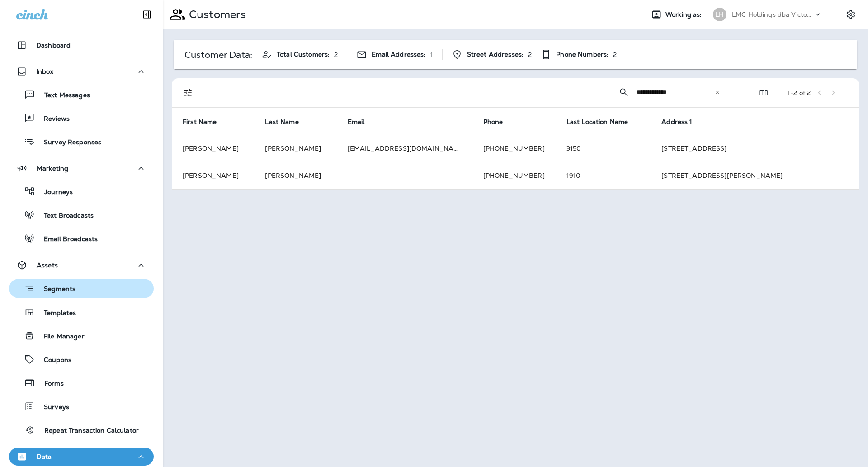 This screenshot has height=467, width=868. I want to click on p: 1, so click(431, 55).